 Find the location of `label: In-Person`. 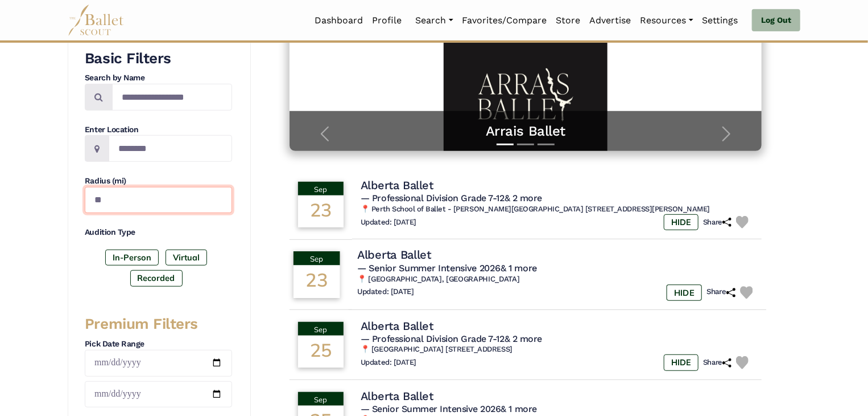

label: In-Person is located at coordinates (132, 257).